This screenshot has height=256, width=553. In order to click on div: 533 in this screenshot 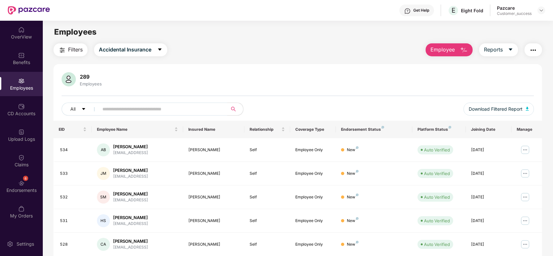, I will do `click(73, 174)`.